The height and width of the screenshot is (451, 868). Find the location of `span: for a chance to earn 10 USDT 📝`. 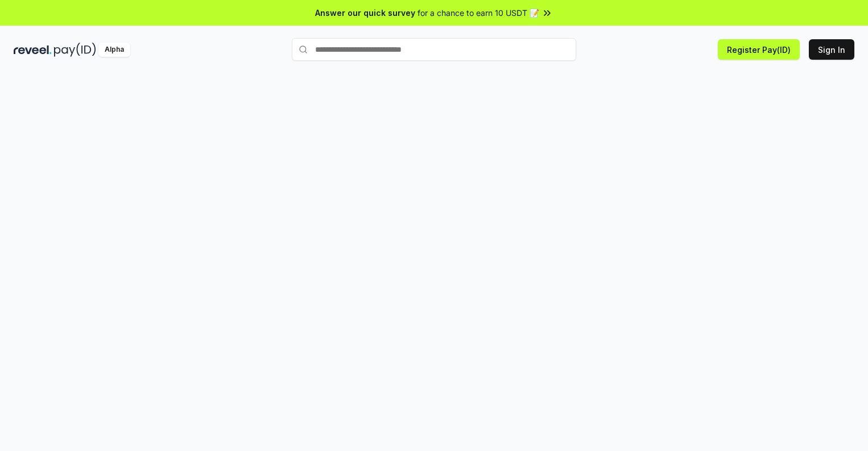

span: for a chance to earn 10 USDT 📝 is located at coordinates (478, 13).